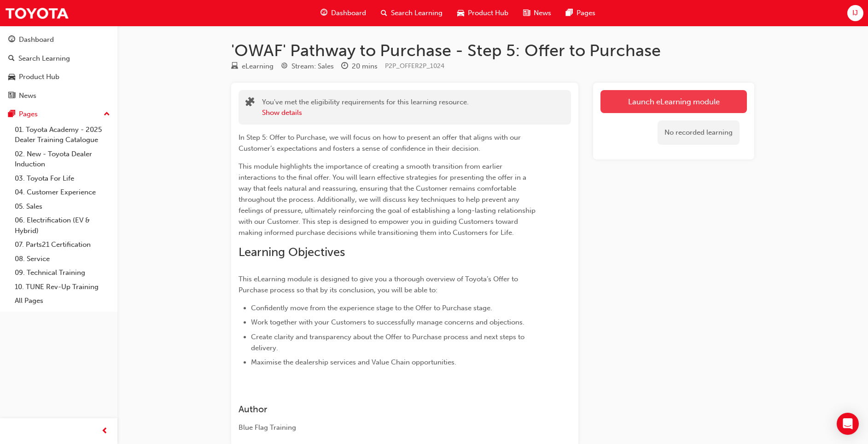  Describe the element at coordinates (388, 409) in the screenshot. I see `h3: Author` at that location.